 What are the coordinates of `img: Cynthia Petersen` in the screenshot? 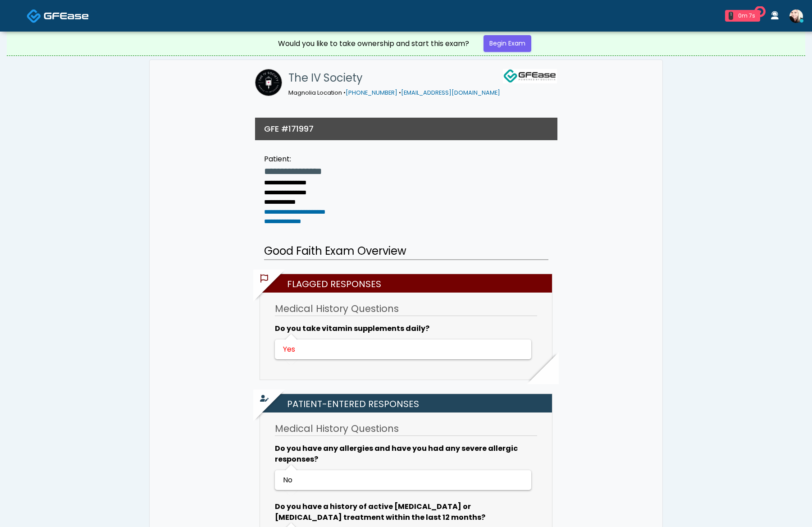 It's located at (796, 16).